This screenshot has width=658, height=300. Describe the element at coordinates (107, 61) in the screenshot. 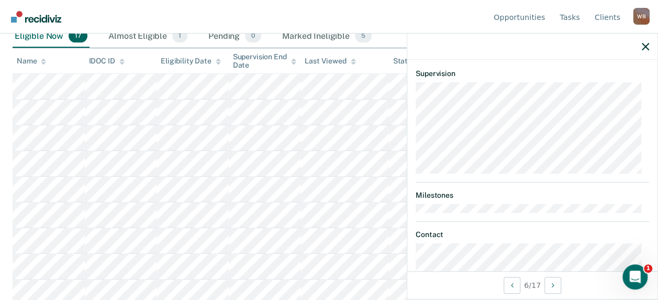

I see `div: IDOC ID` at that location.